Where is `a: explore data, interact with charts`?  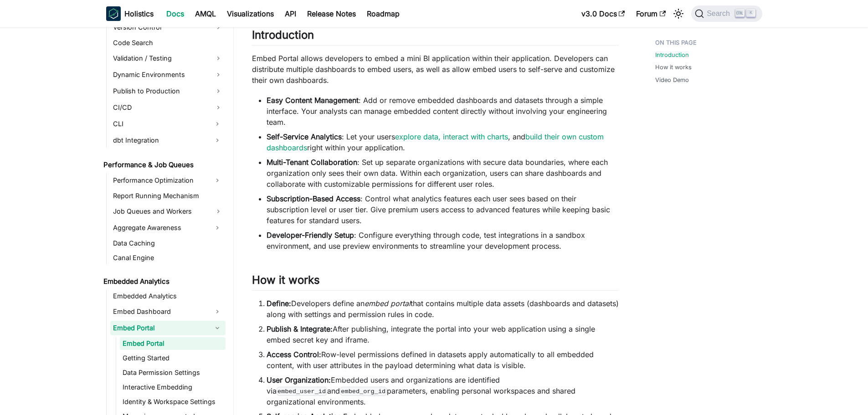 a: explore data, interact with charts is located at coordinates (451, 137).